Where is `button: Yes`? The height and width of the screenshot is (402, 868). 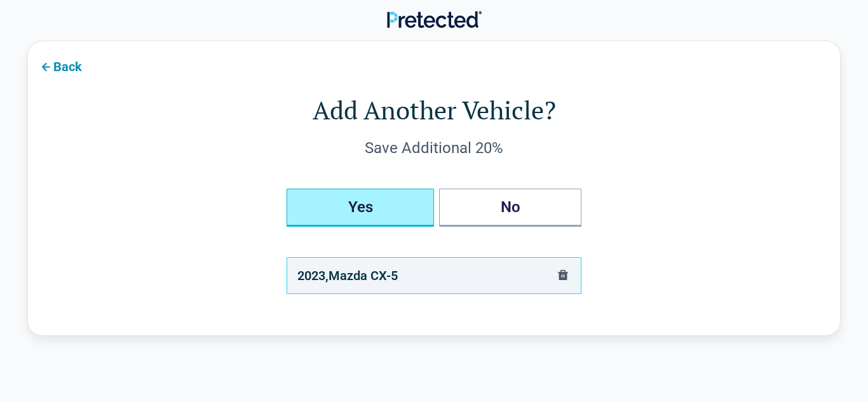 button: Yes is located at coordinates (361, 208).